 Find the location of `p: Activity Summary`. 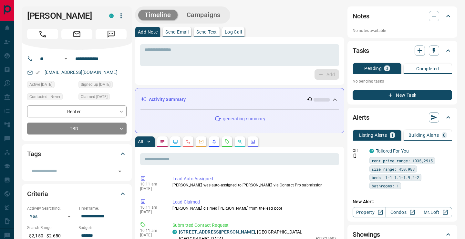

p: Activity Summary is located at coordinates (167, 99).